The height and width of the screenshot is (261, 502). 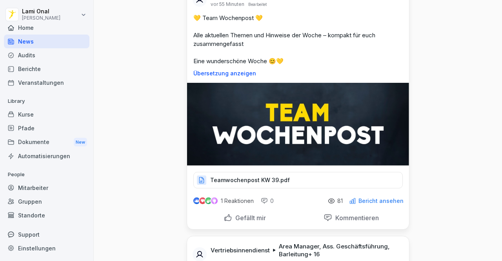 I want to click on a: Pfade, so click(x=47, y=128).